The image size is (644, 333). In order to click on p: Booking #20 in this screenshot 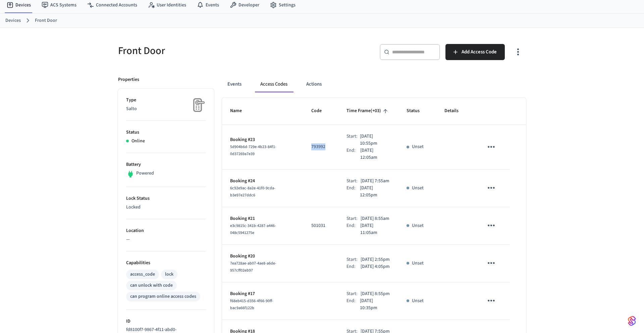, I will do `click(263, 256)`.